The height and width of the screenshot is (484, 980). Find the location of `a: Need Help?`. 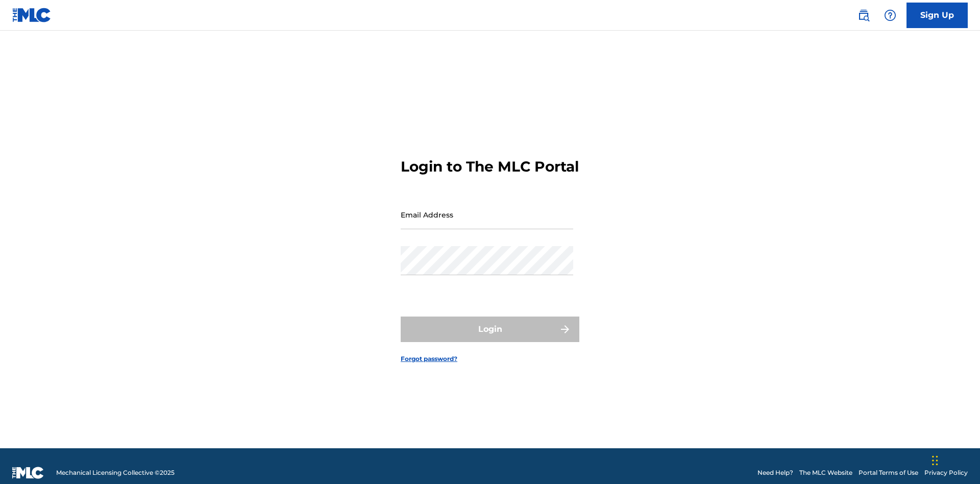

a: Need Help? is located at coordinates (775, 473).